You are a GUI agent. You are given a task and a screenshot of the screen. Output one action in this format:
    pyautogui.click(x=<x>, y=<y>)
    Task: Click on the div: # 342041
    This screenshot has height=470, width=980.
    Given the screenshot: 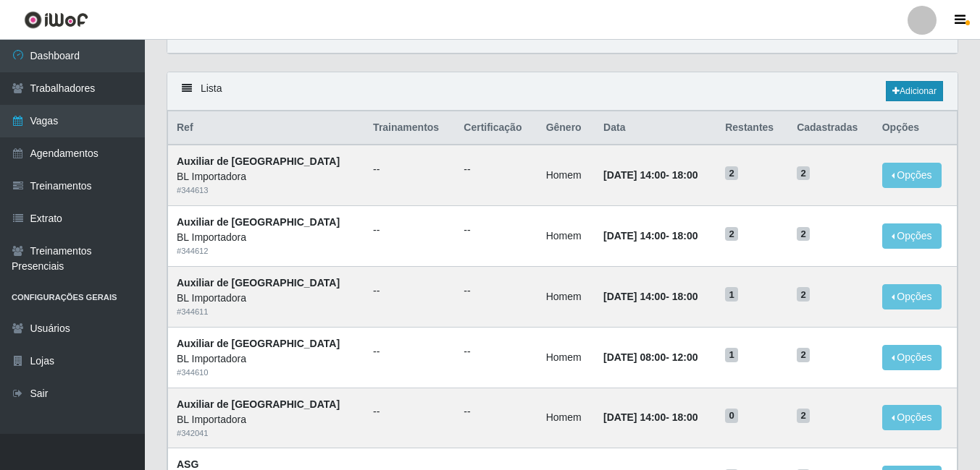 What is the action you would take?
    pyautogui.click(x=266, y=434)
    